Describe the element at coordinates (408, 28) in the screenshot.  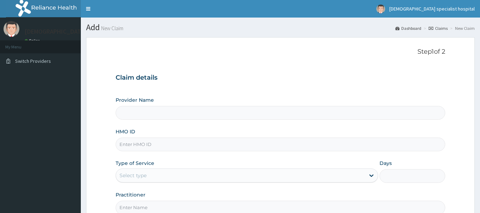
I see `a: Dashboard` at that location.